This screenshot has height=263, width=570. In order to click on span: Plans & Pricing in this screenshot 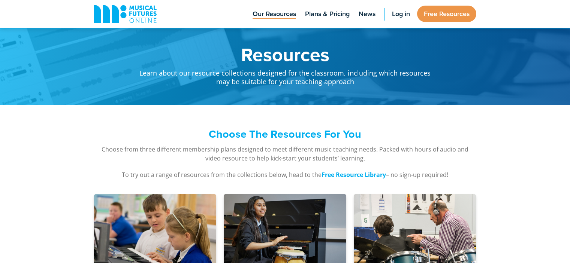, I will do `click(327, 14)`.